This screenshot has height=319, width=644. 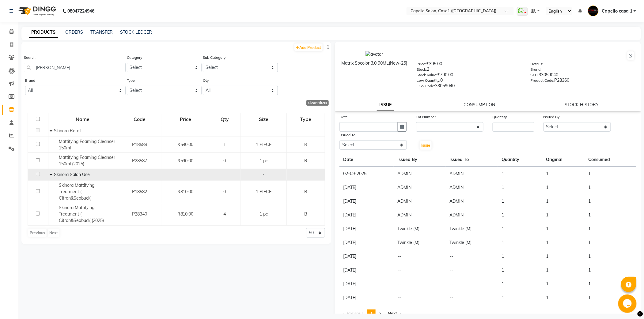 What do you see at coordinates (355, 314) in the screenshot?
I see `span: Previous` at bounding box center [355, 314].